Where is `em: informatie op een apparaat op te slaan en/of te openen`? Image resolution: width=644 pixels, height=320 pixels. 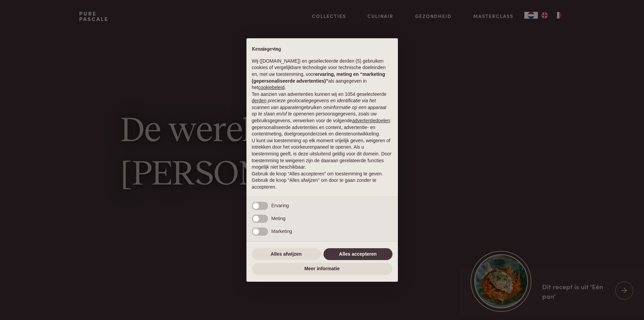
em: informatie op een apparaat op te slaan en/of te openen is located at coordinates (319, 111).